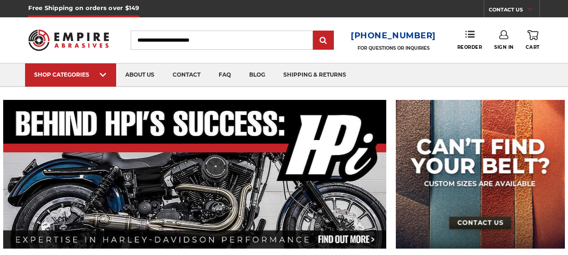 This screenshot has width=568, height=255. Describe the element at coordinates (68, 40) in the screenshot. I see `img: Empire Abrasives` at that location.